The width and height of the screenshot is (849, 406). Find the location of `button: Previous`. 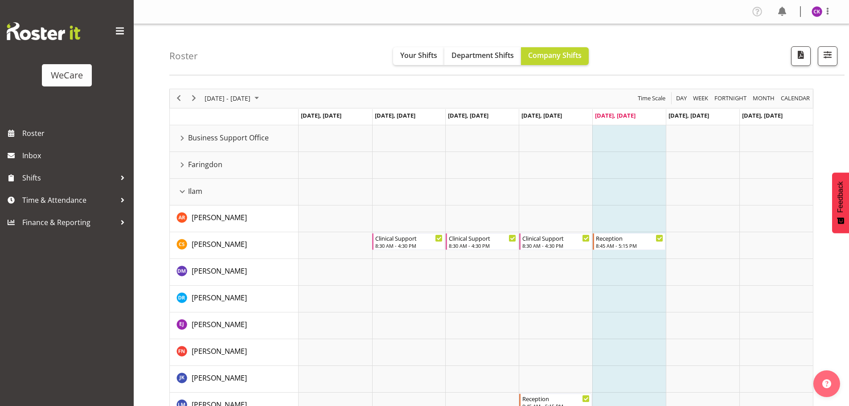

button: Previous is located at coordinates (179, 98).